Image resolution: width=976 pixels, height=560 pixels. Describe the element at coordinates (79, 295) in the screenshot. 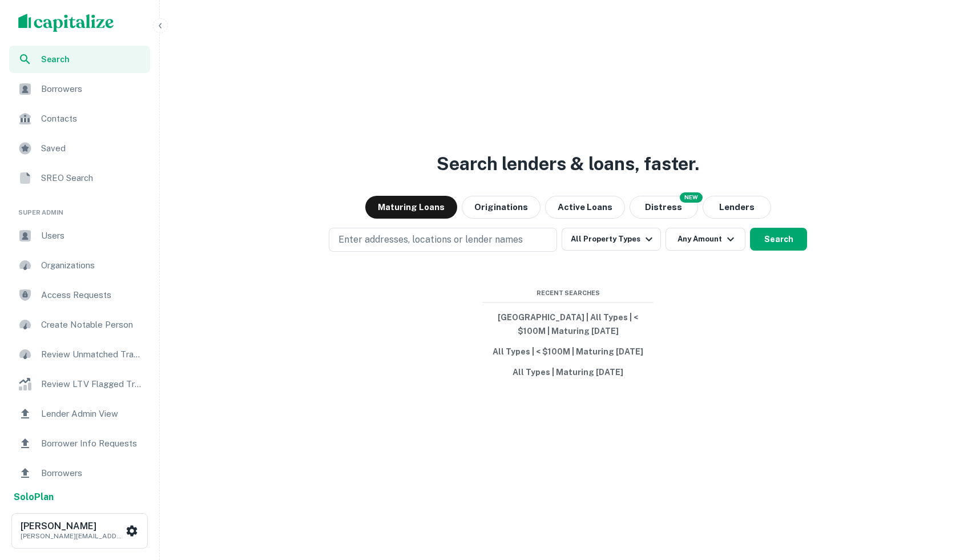

I see `a: Access Requests` at that location.